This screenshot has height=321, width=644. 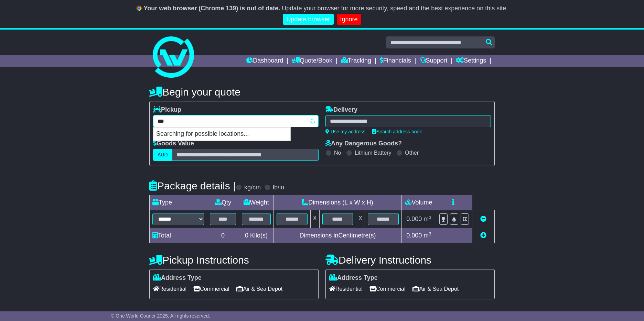 What do you see at coordinates (192, 186) in the screenshot?
I see `h4: Package details |` at bounding box center [192, 186].